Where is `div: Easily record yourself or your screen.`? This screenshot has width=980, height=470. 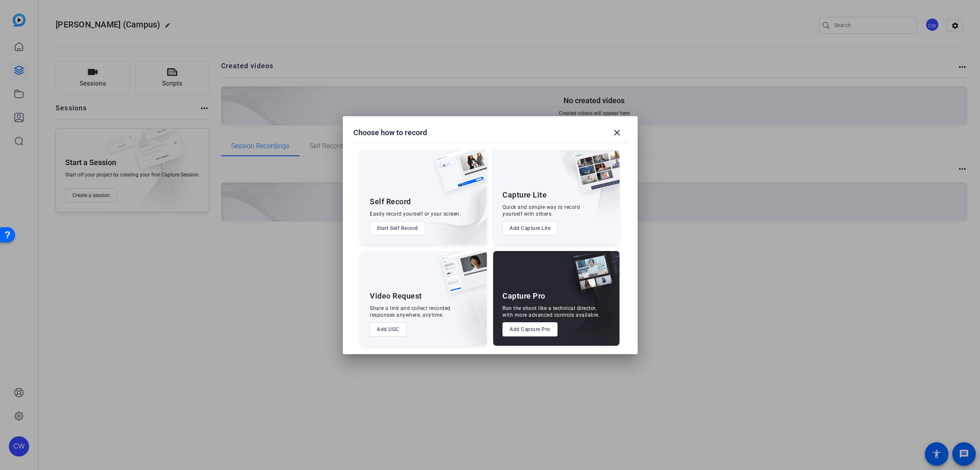
div: Easily record yourself or your screen. is located at coordinates (416, 214).